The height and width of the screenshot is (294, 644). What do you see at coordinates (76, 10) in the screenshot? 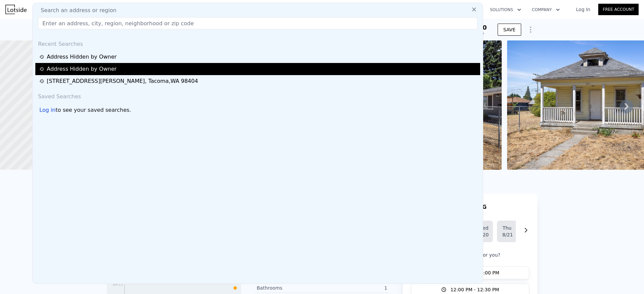
I see `span: Search an address or region` at bounding box center [76, 10].